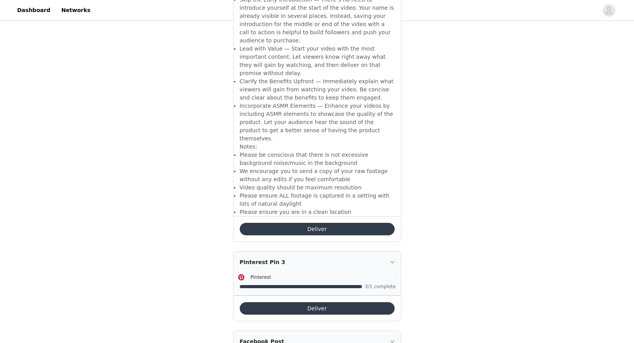 This screenshot has height=343, width=634. What do you see at coordinates (317, 89) in the screenshot?
I see `p: Clarify the Benefits Upfront — Immediately explain what viewers will gain from watching your vide...` at bounding box center [317, 89].